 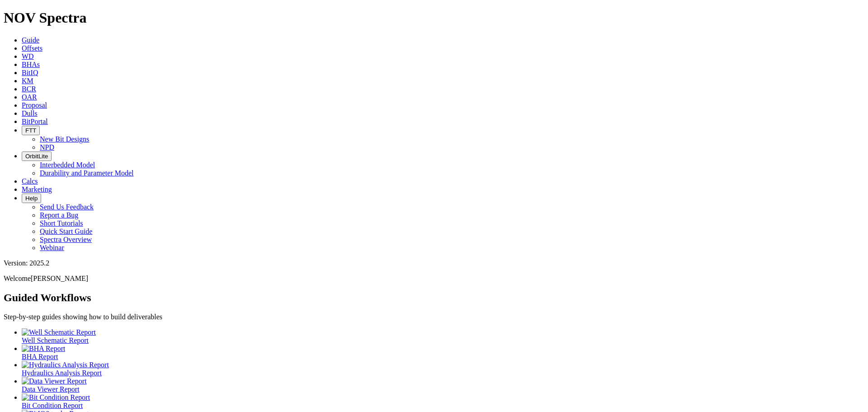 What do you see at coordinates (59, 215) in the screenshot?
I see `a: Report a Bug` at bounding box center [59, 215].